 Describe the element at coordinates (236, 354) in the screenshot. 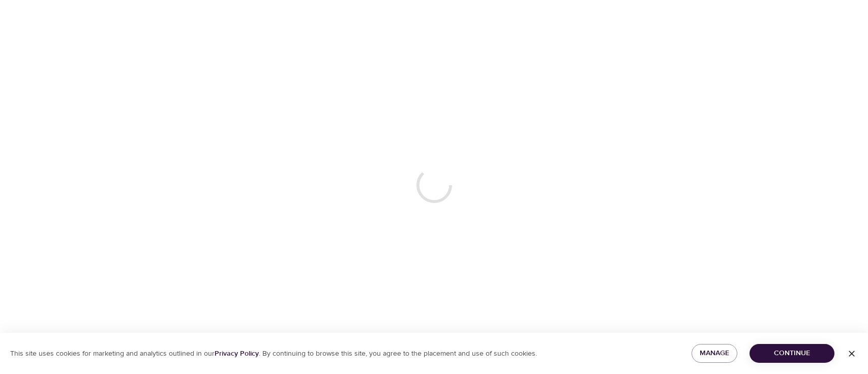

I see `a: Privacy Policy` at that location.